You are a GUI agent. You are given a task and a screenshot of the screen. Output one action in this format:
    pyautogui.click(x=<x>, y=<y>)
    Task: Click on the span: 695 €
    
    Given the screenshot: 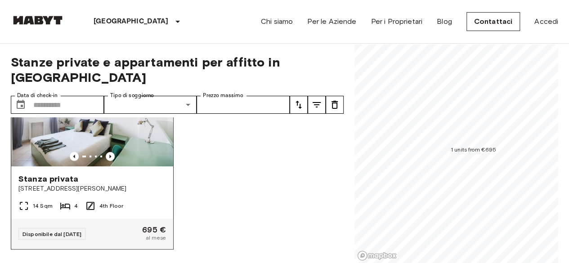 What is the action you would take?
    pyautogui.click(x=154, y=230)
    